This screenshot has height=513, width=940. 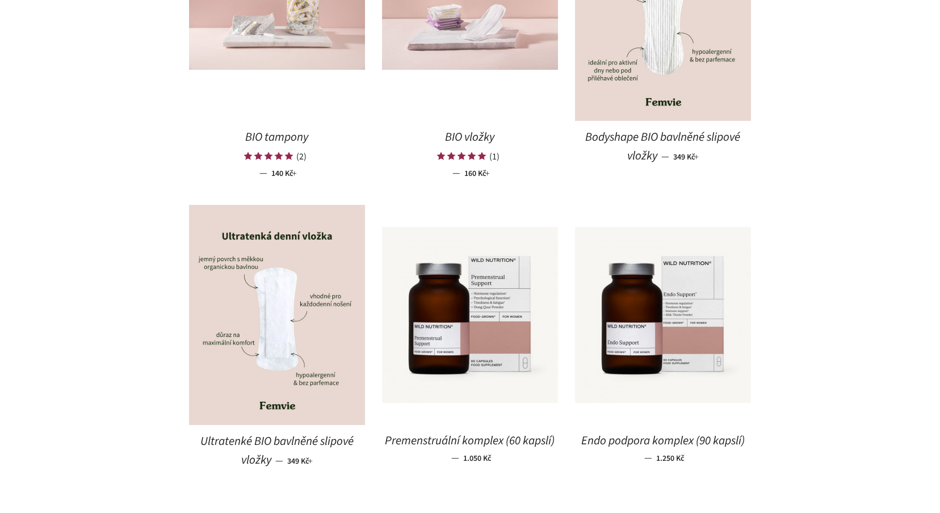 What do you see at coordinates (276, 137) in the screenshot?
I see `span: BIO tampony` at bounding box center [276, 137].